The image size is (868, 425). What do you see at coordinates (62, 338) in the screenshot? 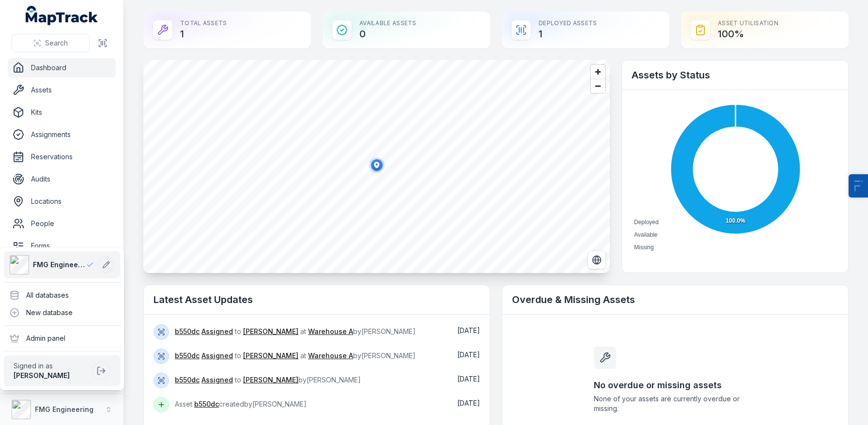
I see `div: Admin panel` at bounding box center [62, 338].